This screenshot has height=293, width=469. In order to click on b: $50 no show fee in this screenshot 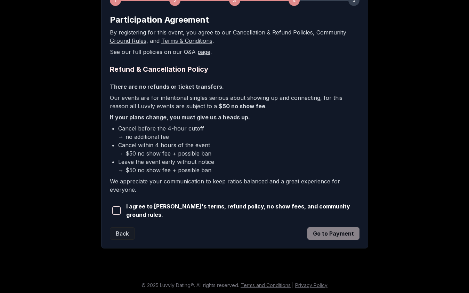, I will do `click(242, 106)`.